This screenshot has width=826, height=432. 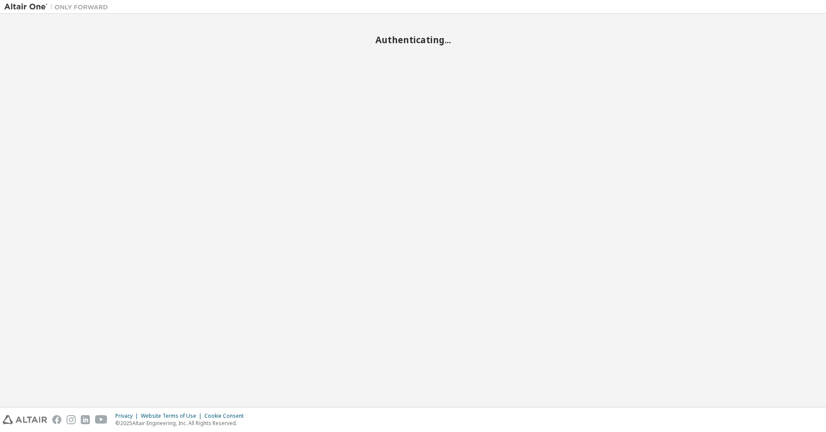 I want to click on div: Website Terms of Use, so click(x=172, y=416).